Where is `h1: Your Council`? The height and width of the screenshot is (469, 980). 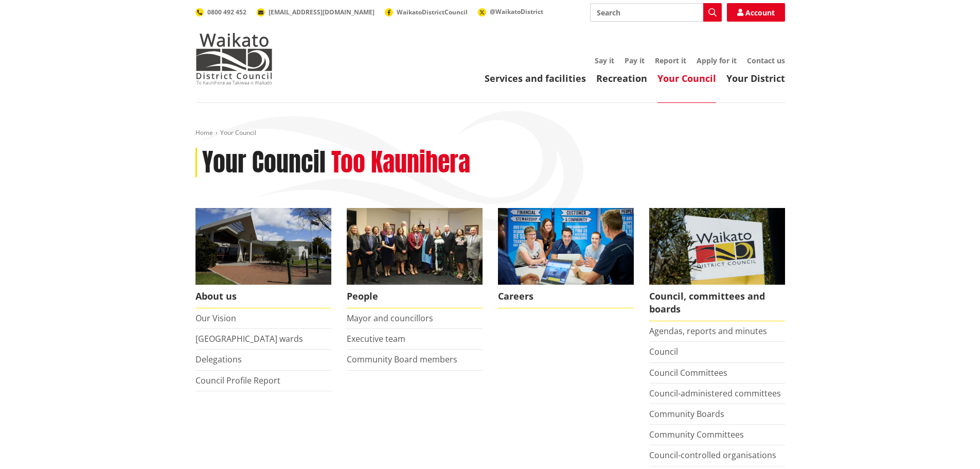
h1: Your Council is located at coordinates (264, 163).